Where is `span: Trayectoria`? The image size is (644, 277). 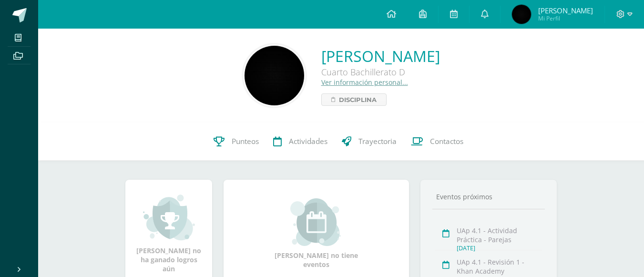 span: Trayectoria is located at coordinates (378, 141).